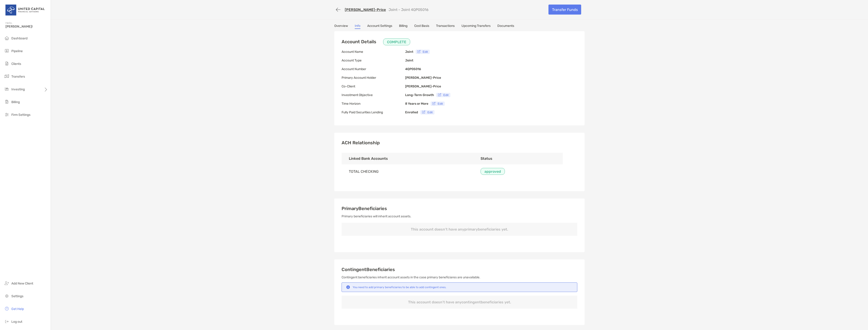 This screenshot has width=868, height=330. I want to click on a: Upcoming Transfers, so click(476, 26).